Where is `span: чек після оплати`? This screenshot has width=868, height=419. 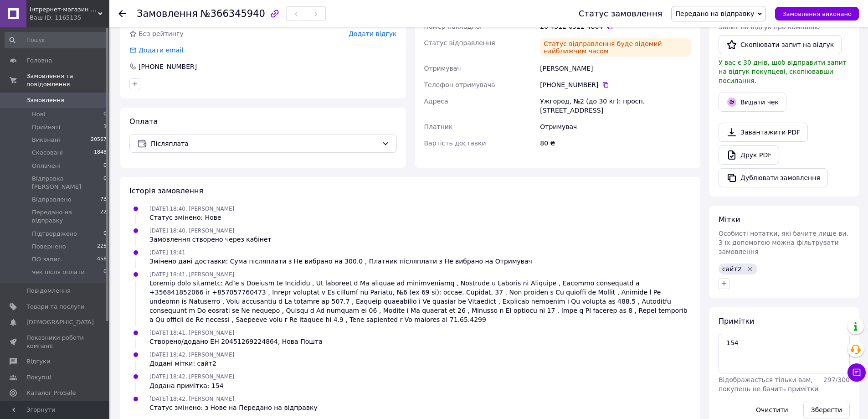 span: чек після оплати is located at coordinates (58, 272).